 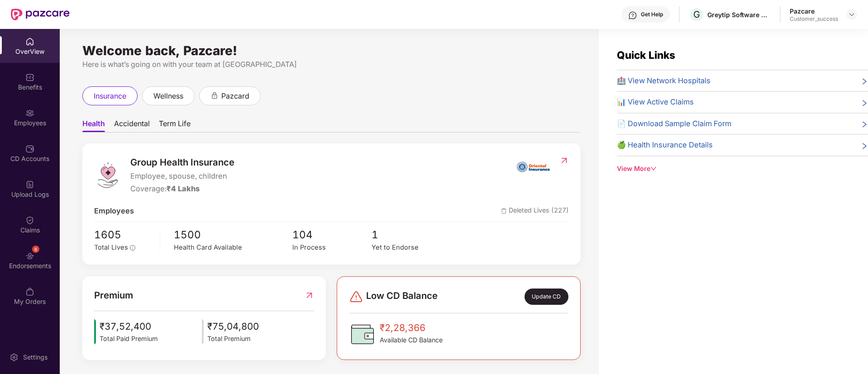 What do you see at coordinates (110, 96) in the screenshot?
I see `span: insurance` at bounding box center [110, 96].